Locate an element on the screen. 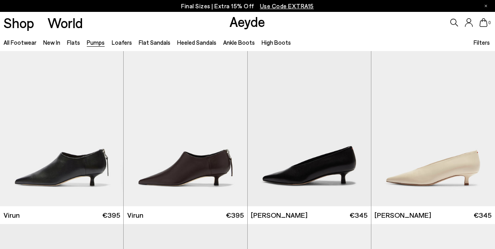 The height and width of the screenshot is (249, 495). a: Ankle Boots is located at coordinates (239, 42).